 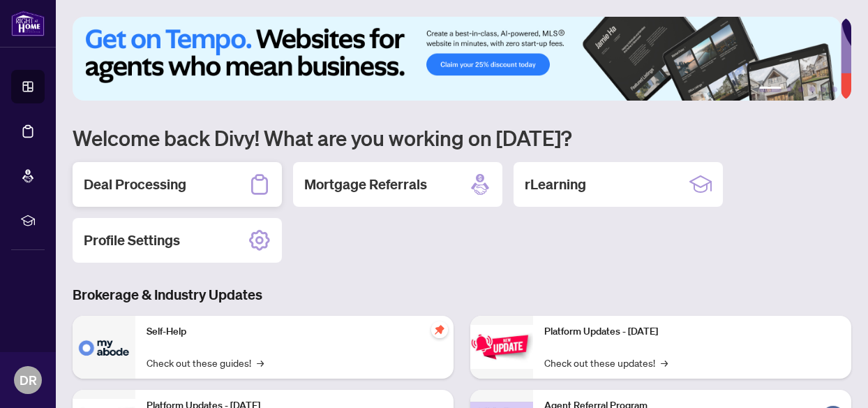 I want to click on button: Open asap, so click(x=833, y=380).